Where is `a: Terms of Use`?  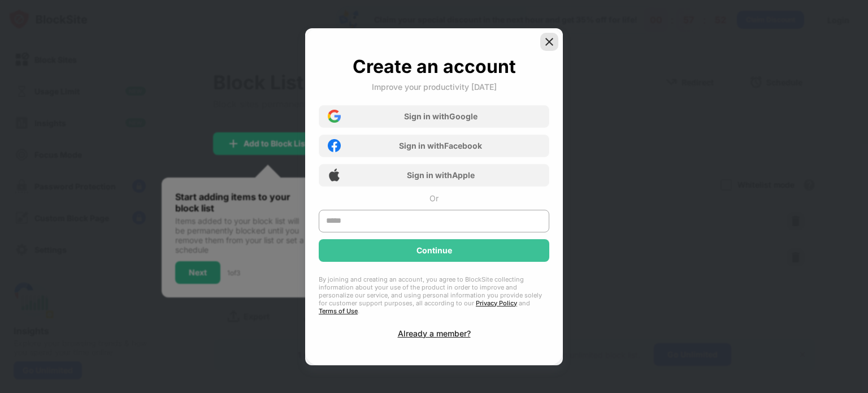 a: Terms of Use is located at coordinates (338, 311).